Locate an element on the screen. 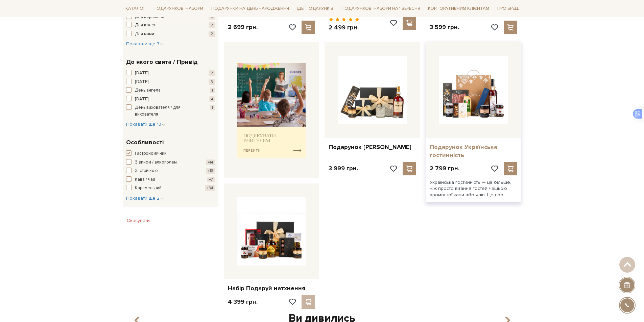 The image size is (644, 322). p: 2 499 грн. is located at coordinates (344, 27).